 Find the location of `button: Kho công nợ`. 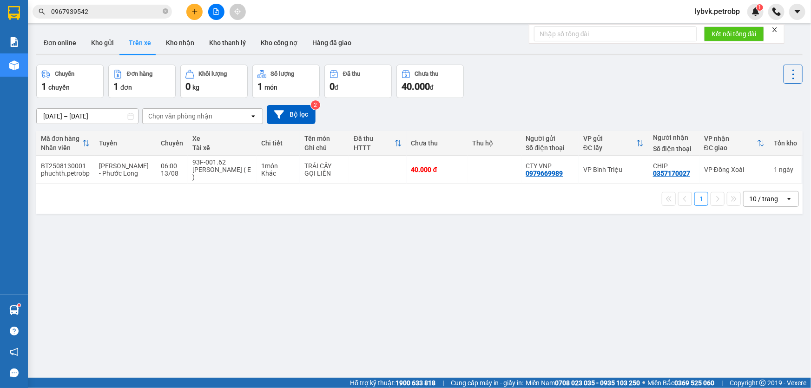

button: Kho công nợ is located at coordinates (279, 43).